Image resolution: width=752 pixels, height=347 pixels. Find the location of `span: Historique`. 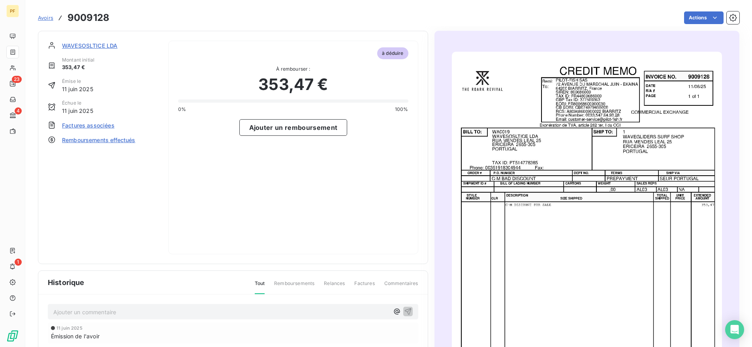

span: Historique is located at coordinates (66, 282).